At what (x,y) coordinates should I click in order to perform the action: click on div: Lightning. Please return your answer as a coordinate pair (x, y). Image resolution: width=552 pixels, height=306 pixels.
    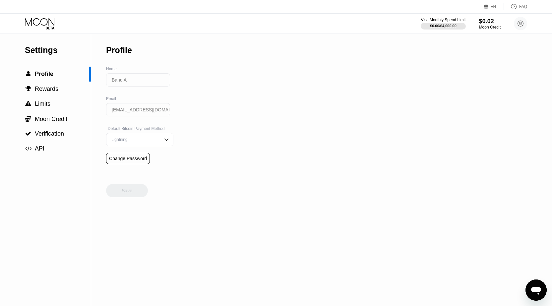
    Looking at the image, I should click on (134, 139).